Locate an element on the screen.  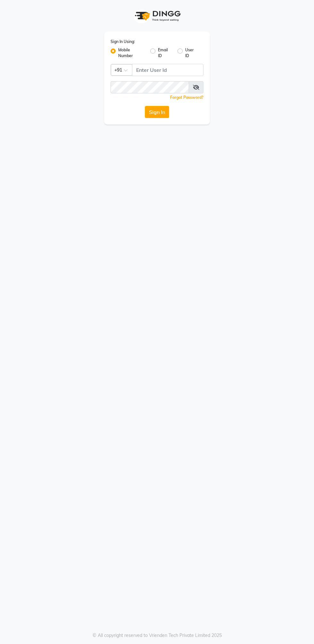
a: Forgot Password? is located at coordinates (187, 97).